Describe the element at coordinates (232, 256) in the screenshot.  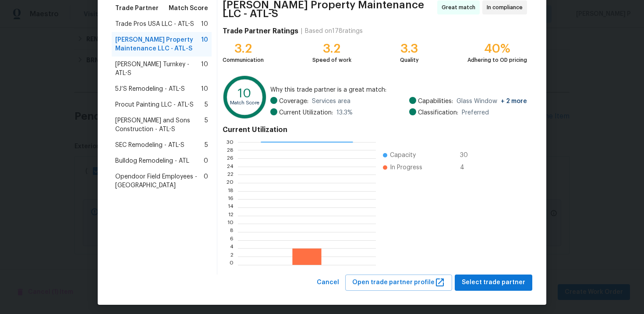
I see `text: 2` at that location.